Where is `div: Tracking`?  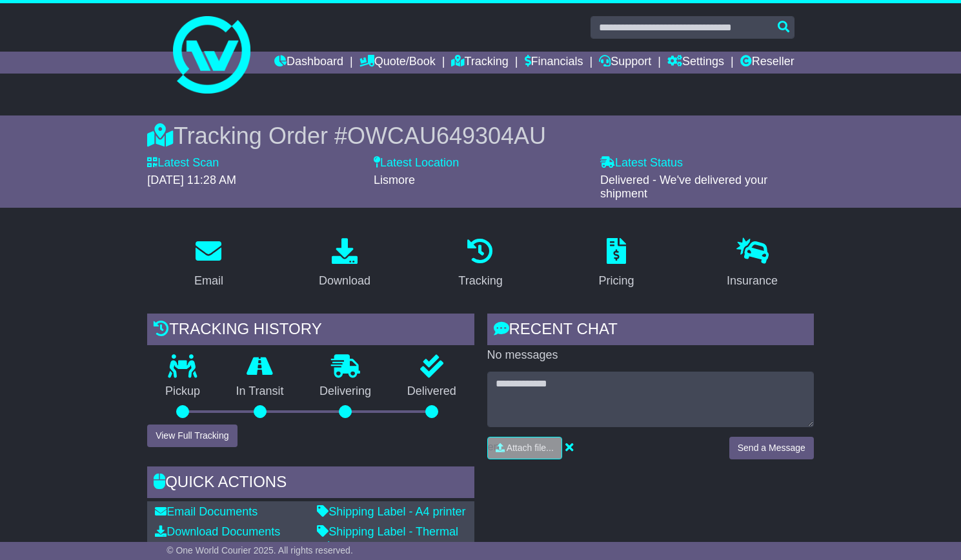
div: Tracking is located at coordinates (480, 281).